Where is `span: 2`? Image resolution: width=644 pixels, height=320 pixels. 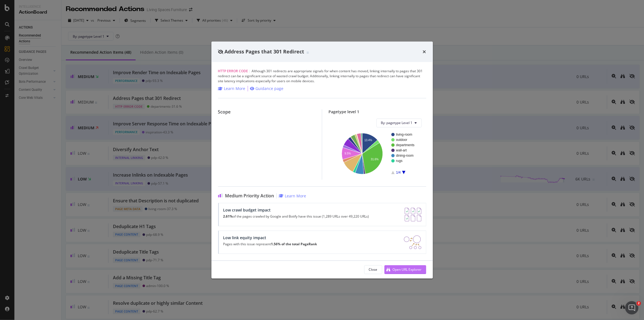
span: 2 is located at coordinates (639, 303).